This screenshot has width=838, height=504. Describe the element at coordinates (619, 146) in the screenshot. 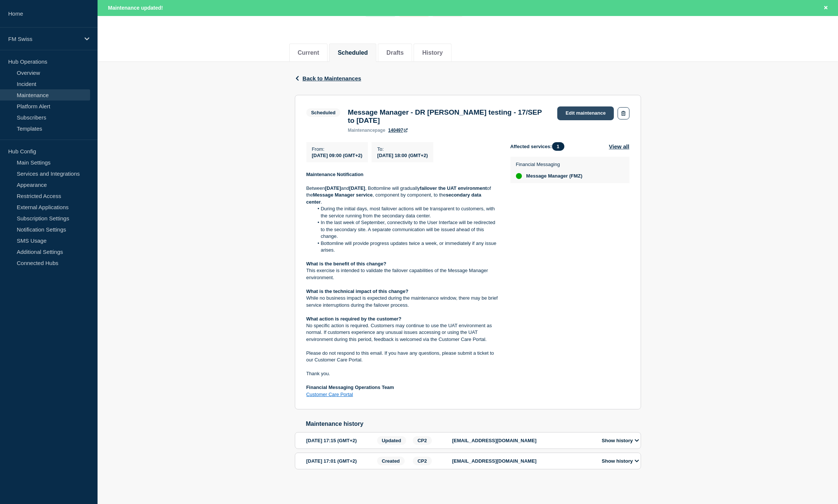

I see `button: View all` at that location.